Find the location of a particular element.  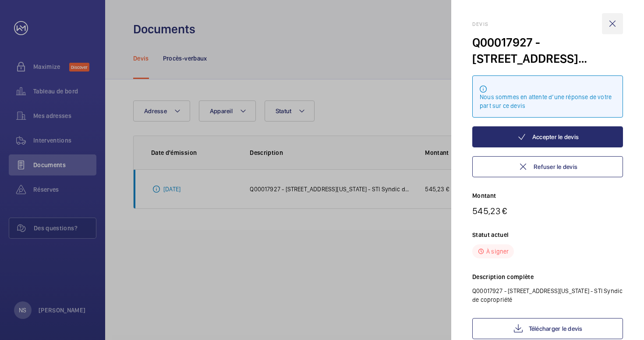

button: Accepter le devis is located at coordinates (548, 137).